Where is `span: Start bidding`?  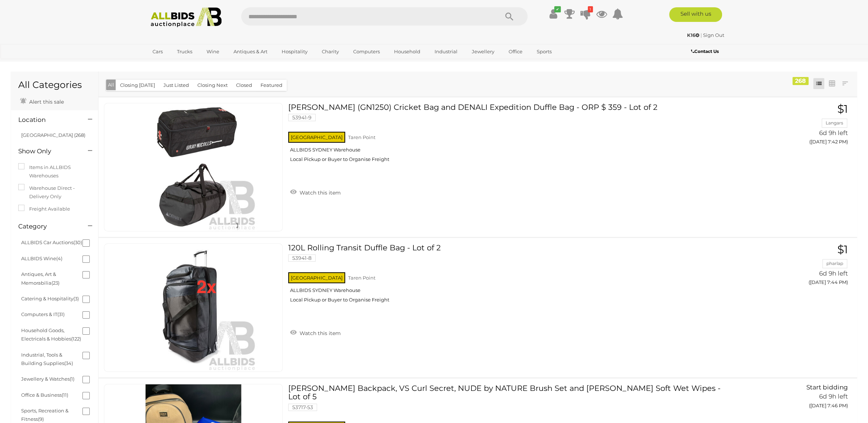
span: Start bidding is located at coordinates (827, 387).